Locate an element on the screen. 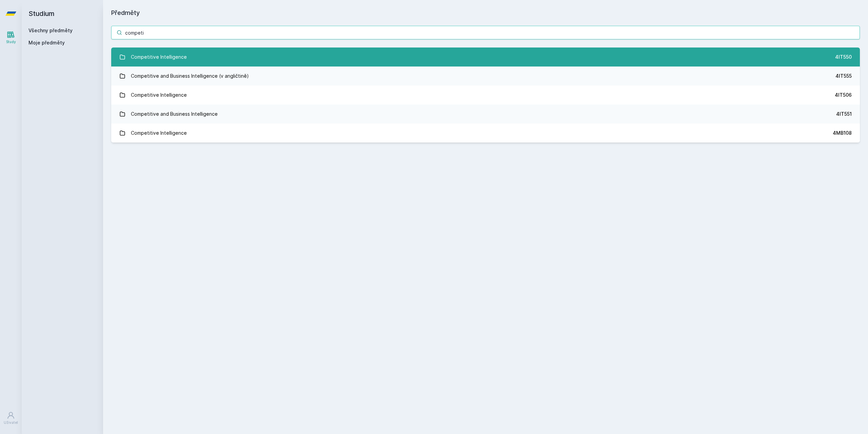  a: Competitive Intelligence 4IT506 is located at coordinates (486, 95).